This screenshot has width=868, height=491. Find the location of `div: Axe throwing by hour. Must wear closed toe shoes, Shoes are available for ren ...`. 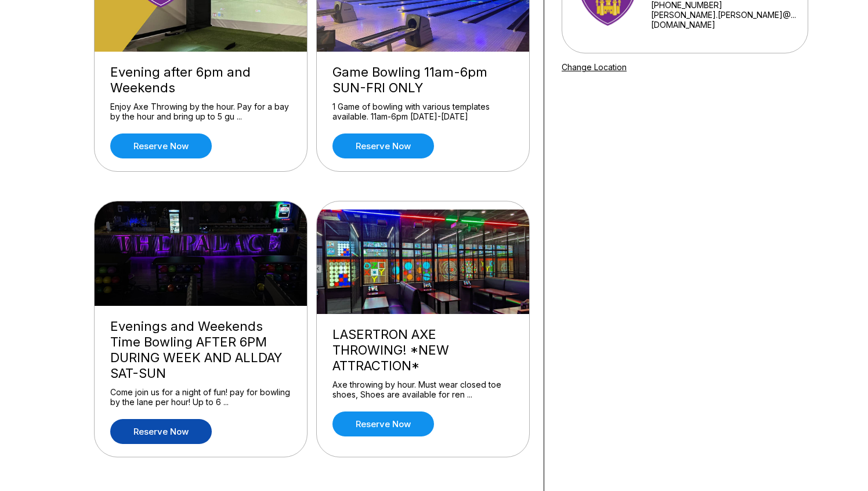

div: Axe throwing by hour. Must wear closed toe shoes, Shoes are available for ren ... is located at coordinates (423, 390).